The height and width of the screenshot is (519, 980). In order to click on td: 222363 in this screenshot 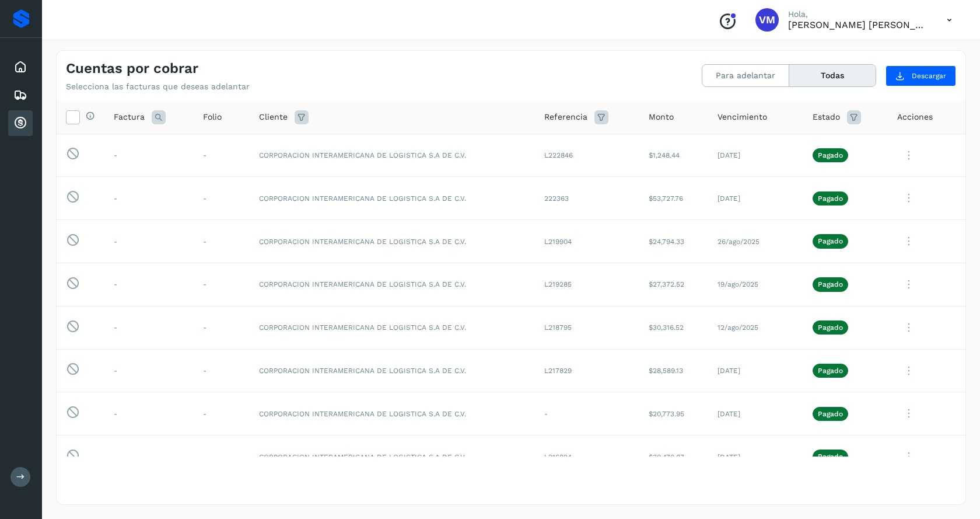, I will do `click(587, 198)`.